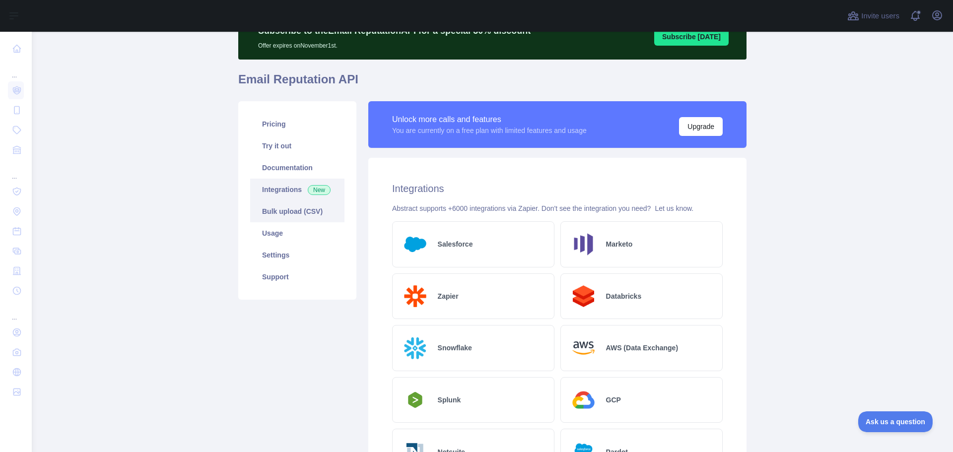  I want to click on h2: Integrations, so click(557, 189).